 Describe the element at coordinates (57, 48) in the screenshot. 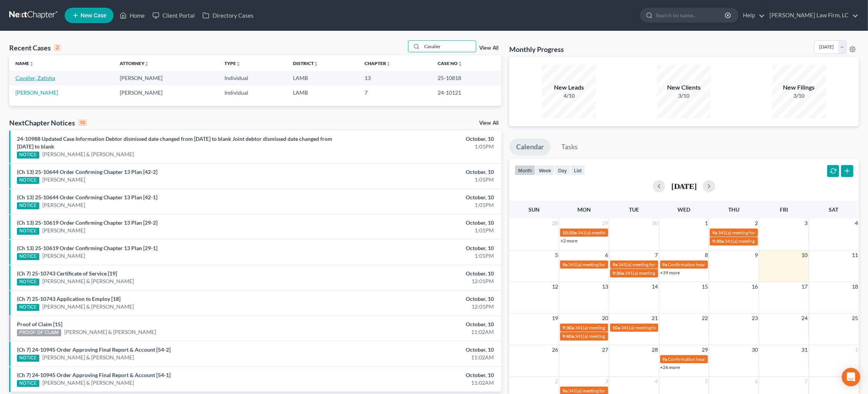

I see `div: 2` at that location.